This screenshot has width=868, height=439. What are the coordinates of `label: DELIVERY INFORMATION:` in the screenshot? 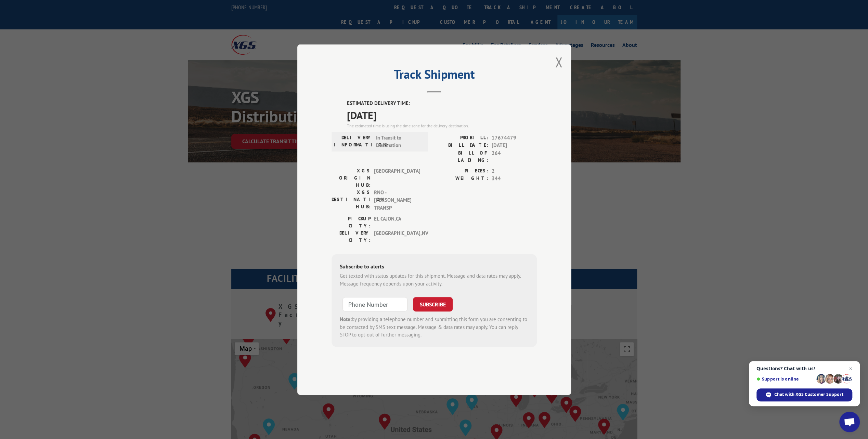 It's located at (353, 141).